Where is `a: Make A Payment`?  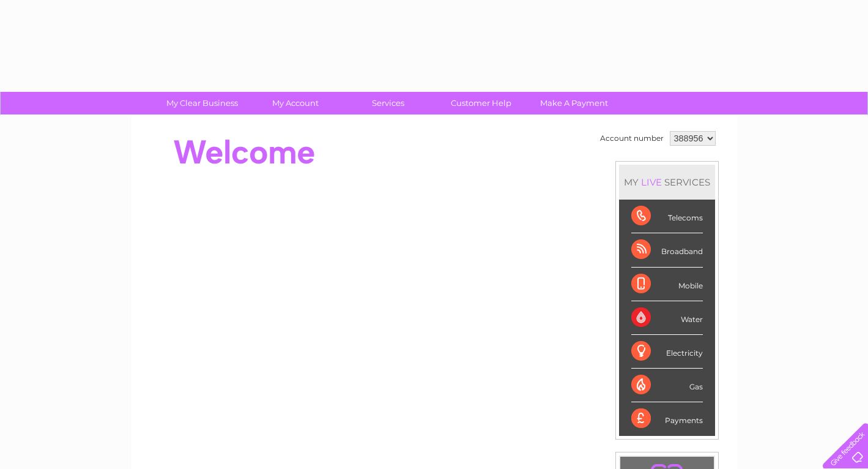 a: Make A Payment is located at coordinates (574, 103).